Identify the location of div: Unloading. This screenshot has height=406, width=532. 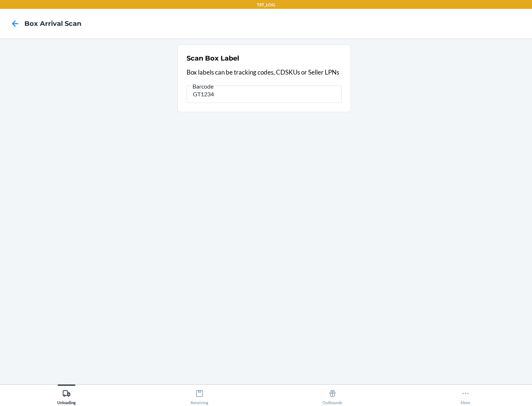
(67, 396).